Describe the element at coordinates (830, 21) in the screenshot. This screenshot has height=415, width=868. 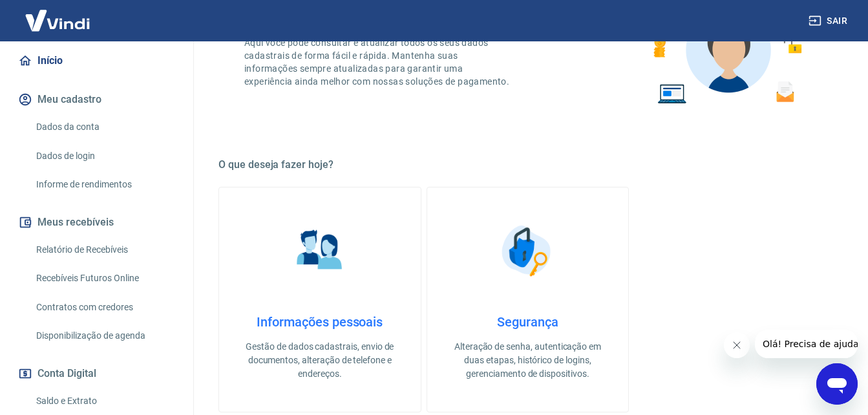
I see `button: Sair` at that location.